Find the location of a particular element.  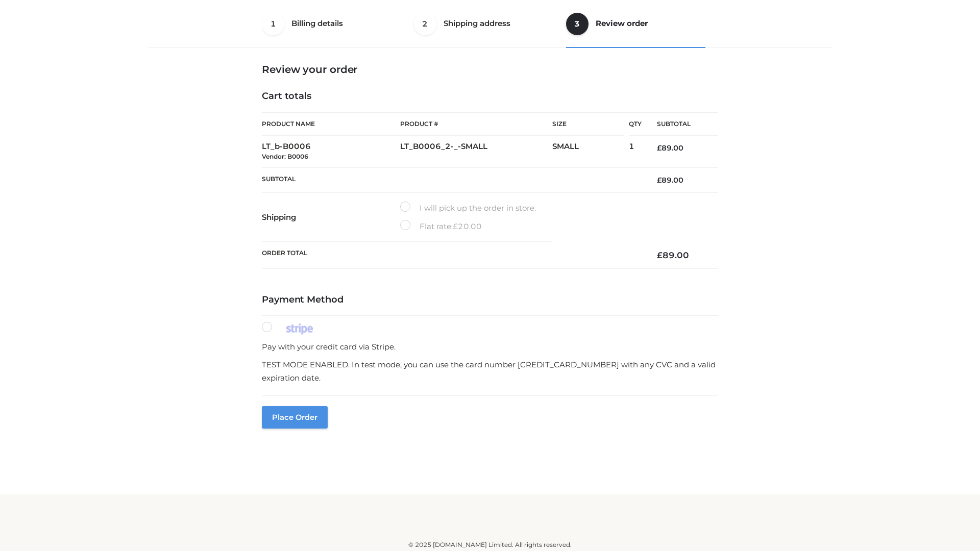

label: I will pick up the order in store. is located at coordinates (468, 208).